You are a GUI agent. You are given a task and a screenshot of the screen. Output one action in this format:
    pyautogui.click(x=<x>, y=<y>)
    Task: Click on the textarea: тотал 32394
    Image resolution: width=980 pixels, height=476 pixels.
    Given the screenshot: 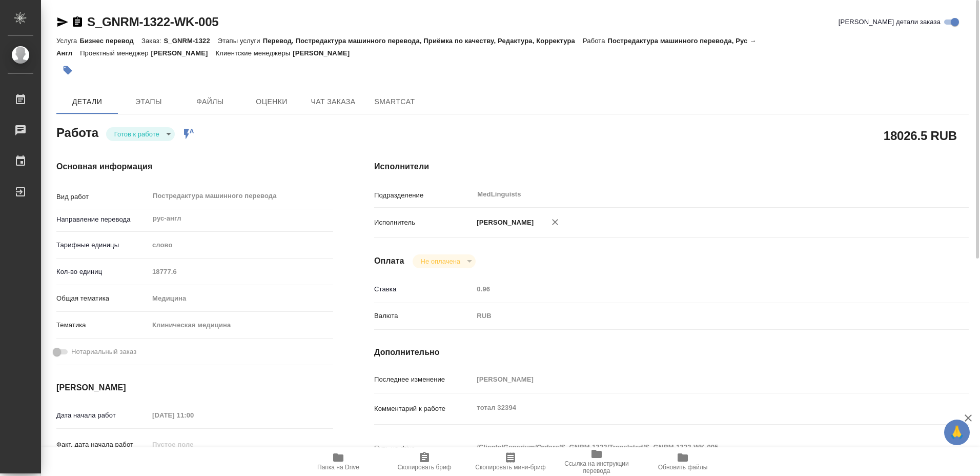 What is the action you would take?
    pyautogui.click(x=696, y=408)
    